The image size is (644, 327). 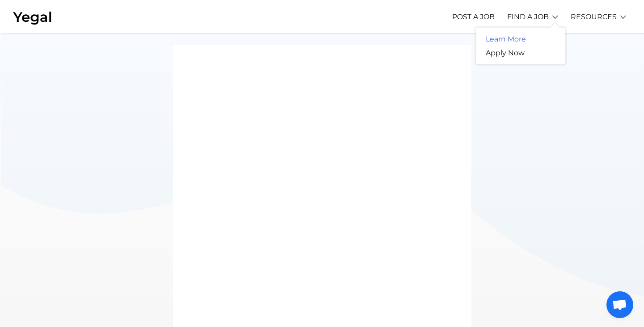 What do you see at coordinates (473, 16) in the screenshot?
I see `a: POST A JOB` at bounding box center [473, 16].